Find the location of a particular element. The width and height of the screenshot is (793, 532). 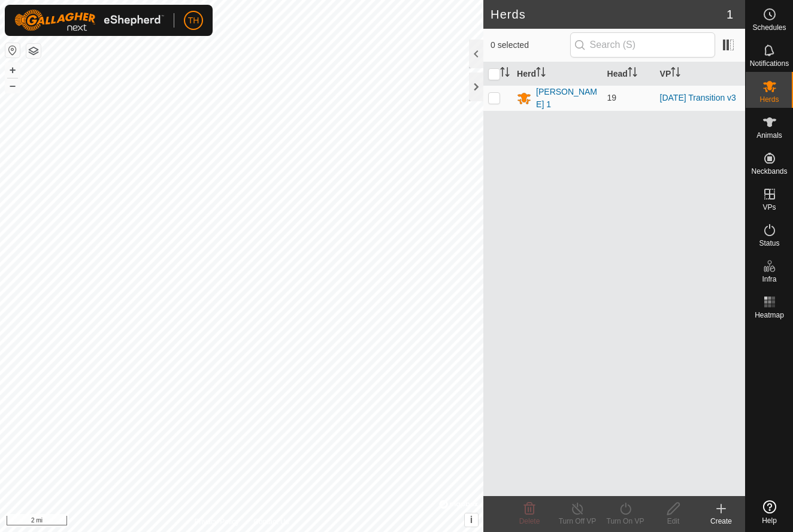

span: Help is located at coordinates (769, 520).